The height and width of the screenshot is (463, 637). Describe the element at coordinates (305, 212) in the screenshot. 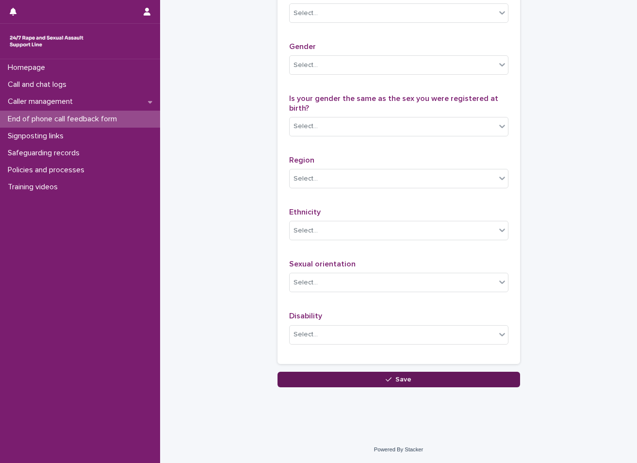

I see `span: Ethnicity` at that location.